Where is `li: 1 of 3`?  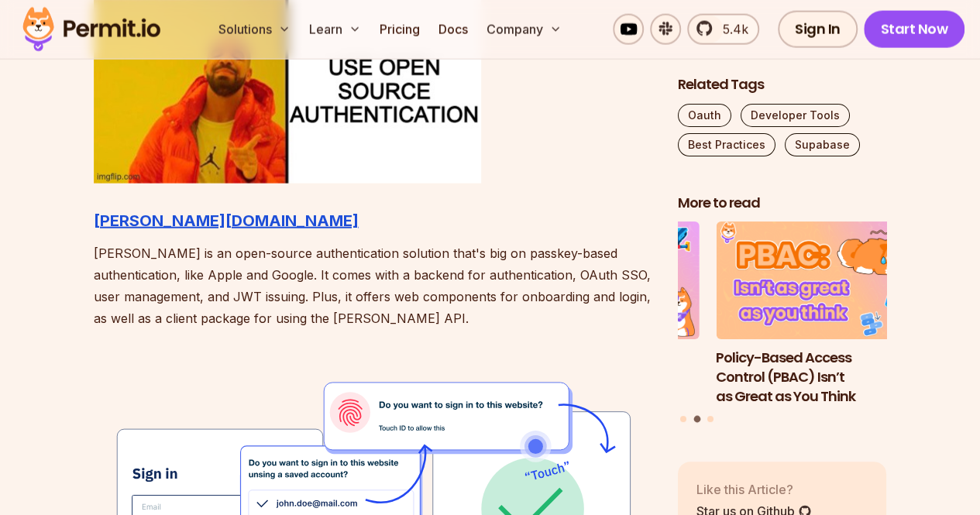 li: 1 of 3 is located at coordinates (595, 313).